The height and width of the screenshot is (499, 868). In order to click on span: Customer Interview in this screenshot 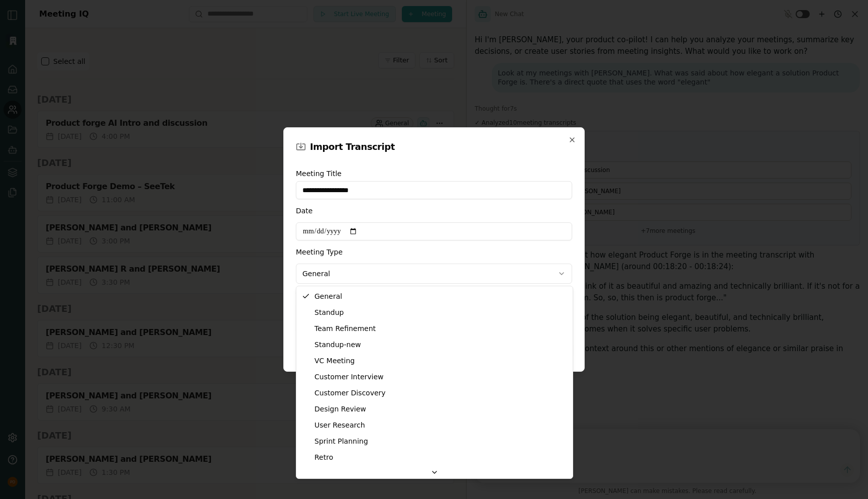, I will do `click(349, 377)`.